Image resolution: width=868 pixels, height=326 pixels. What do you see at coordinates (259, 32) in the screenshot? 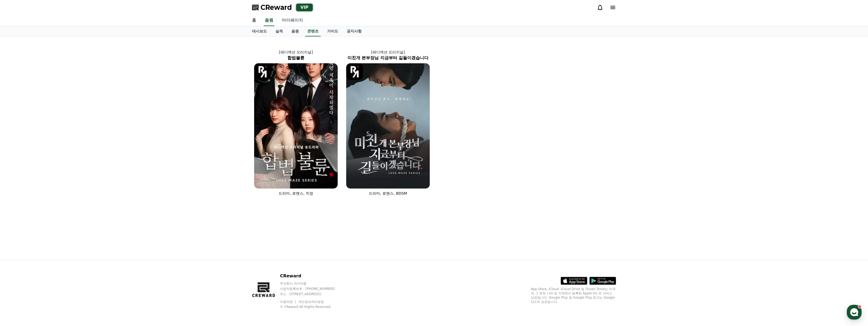
I see `a: 대시보드` at bounding box center [259, 32].